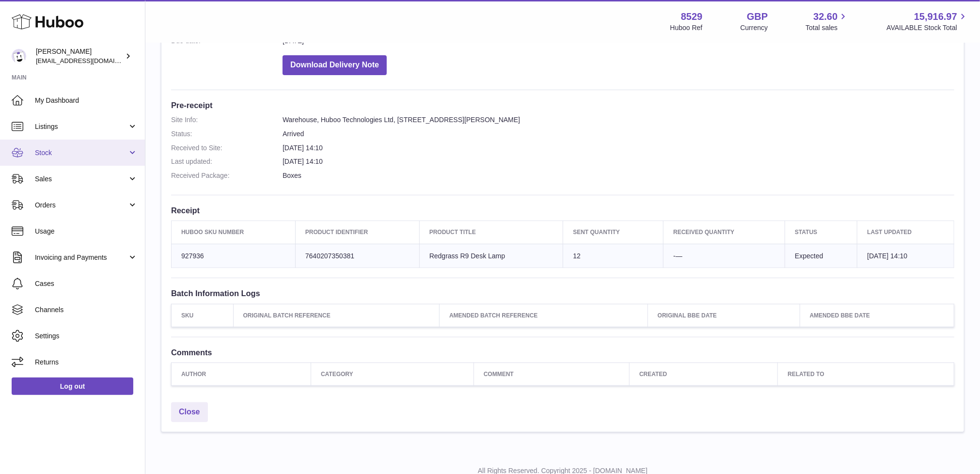 The width and height of the screenshot is (980, 474). I want to click on dt: Site Info:, so click(227, 120).